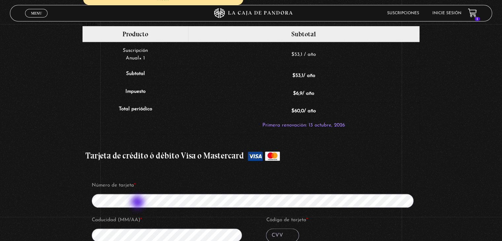 The height and width of the screenshot is (241, 502). Describe the element at coordinates (472, 13) in the screenshot. I see `a: 1` at that location.